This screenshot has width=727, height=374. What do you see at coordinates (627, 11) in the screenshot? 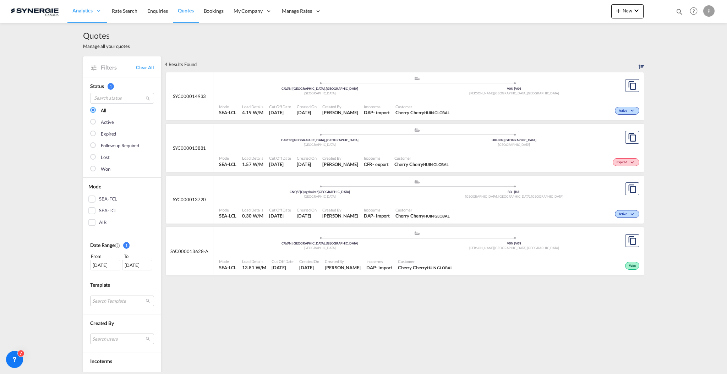
I see `span: New` at bounding box center [627, 11].